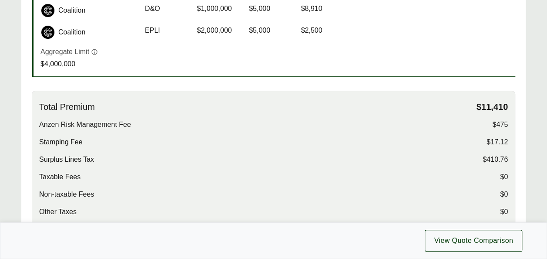 The height and width of the screenshot is (259, 547). Describe the element at coordinates (312, 30) in the screenshot. I see `span: $2,500` at that location.